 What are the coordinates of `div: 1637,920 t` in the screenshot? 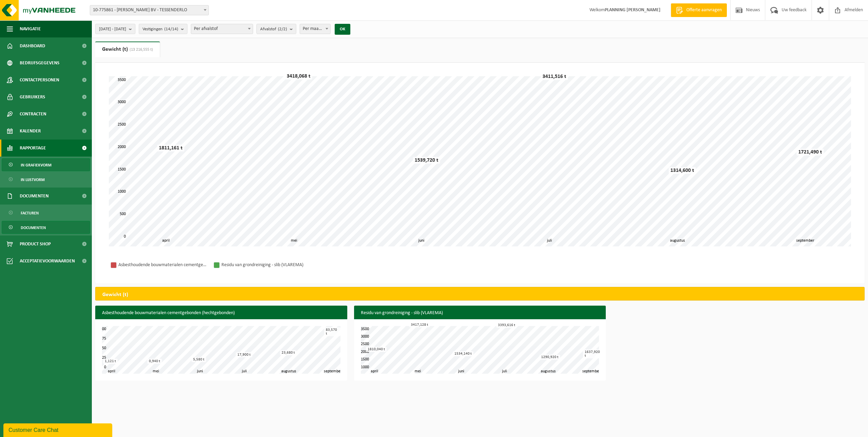 It's located at (592, 354).